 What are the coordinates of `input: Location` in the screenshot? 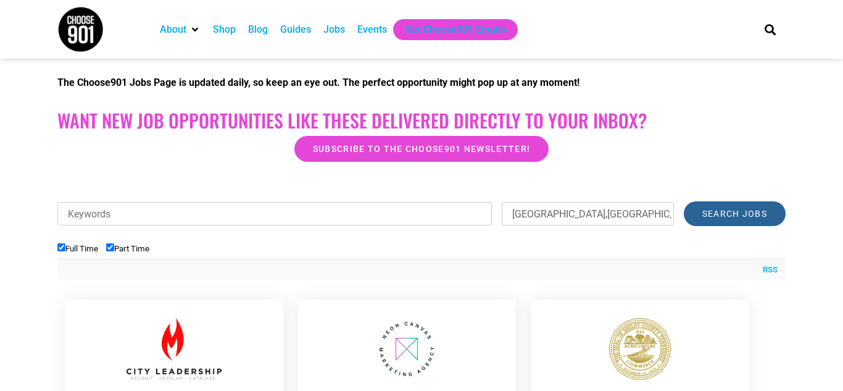 It's located at (587, 213).